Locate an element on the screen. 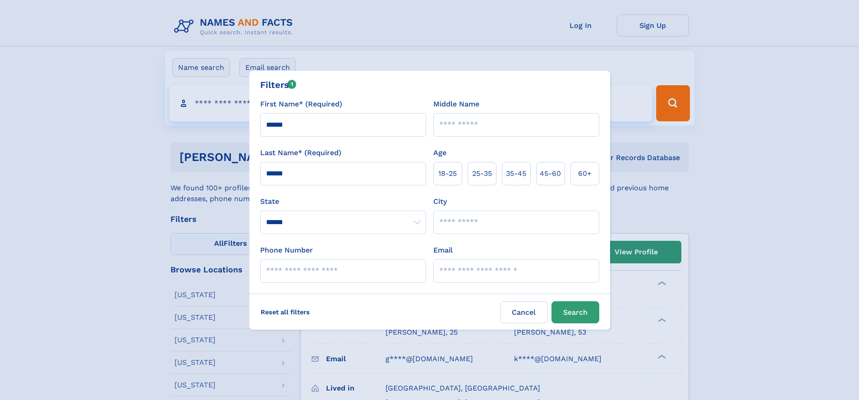 The height and width of the screenshot is (400, 859). span: 18‑25 is located at coordinates (447, 174).